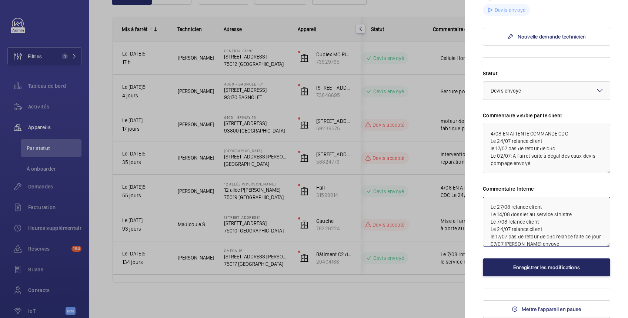 The image size is (628, 318). I want to click on label: Commentaire Interne, so click(547, 189).